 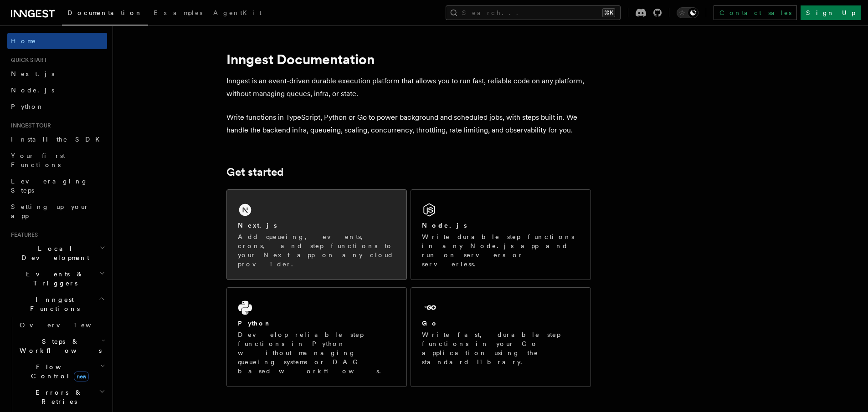 What do you see at coordinates (687, 13) in the screenshot?
I see `button: Toggle dark mode` at bounding box center [687, 13].